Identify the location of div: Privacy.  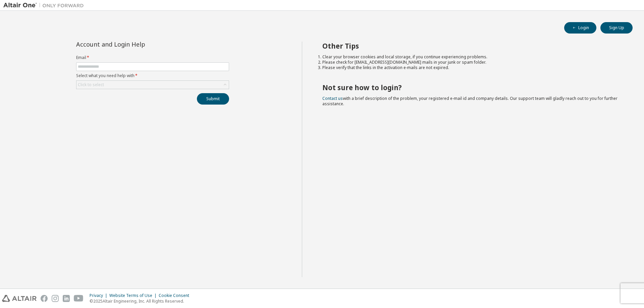
(99, 296).